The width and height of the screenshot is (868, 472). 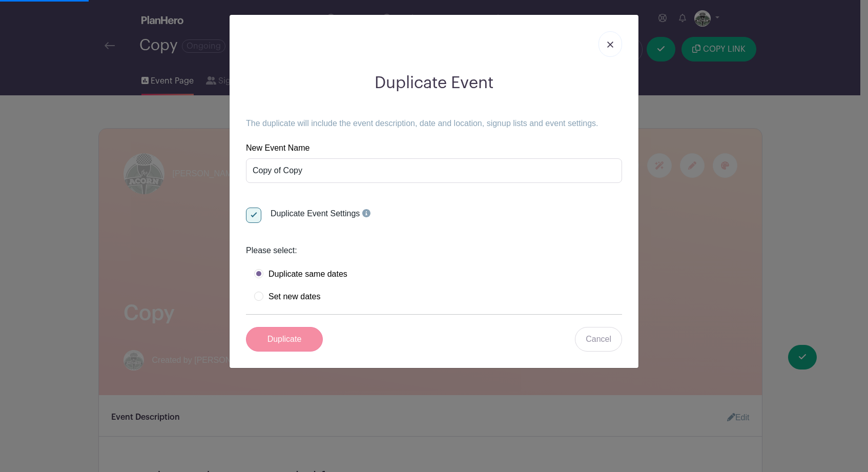 I want to click on img: close_button-5f87c8562297e5c2d7936805f587ecaba9071eb48480494691a3f1689db116b3.svg, so click(x=610, y=45).